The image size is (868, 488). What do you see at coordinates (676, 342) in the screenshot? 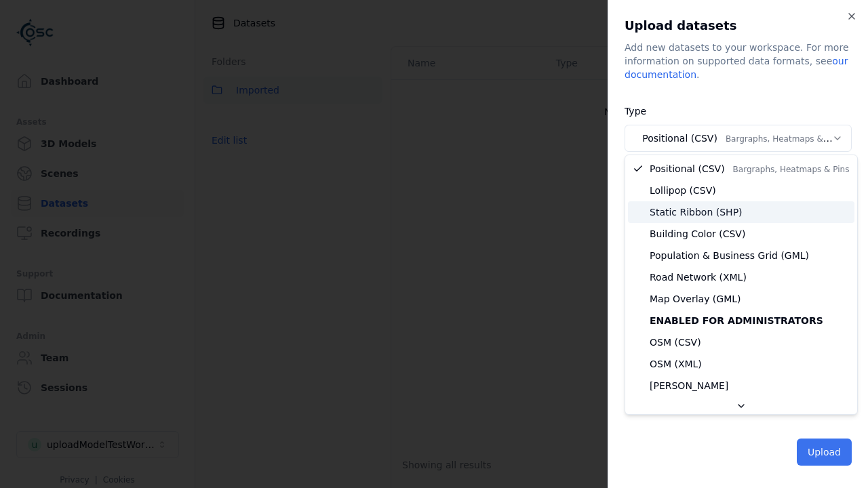
I see `span: OSM (CSV)` at bounding box center [676, 342].